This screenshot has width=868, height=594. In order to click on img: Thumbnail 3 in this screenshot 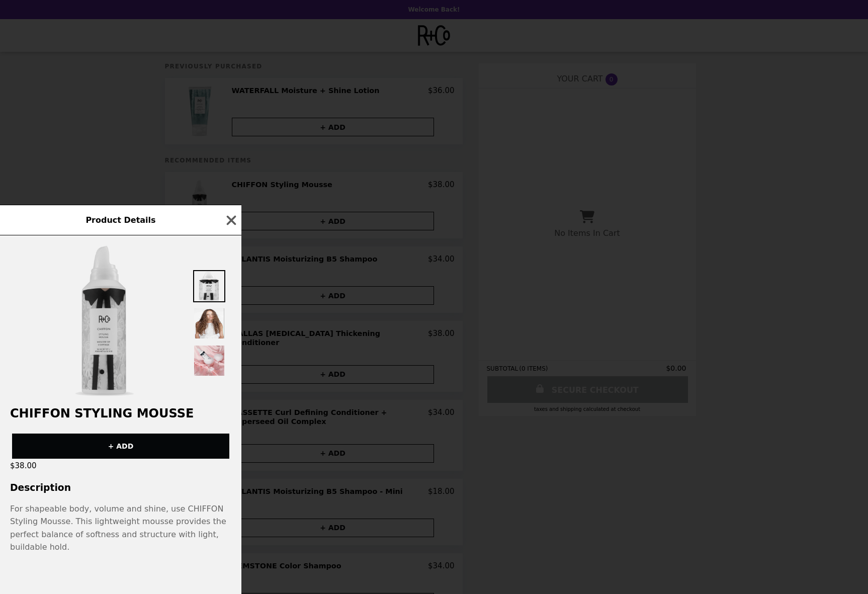, I will do `click(209, 360)`.